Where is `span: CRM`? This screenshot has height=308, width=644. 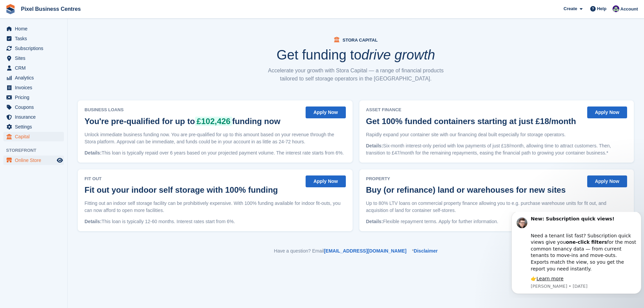
span: CRM is located at coordinates (35, 68).